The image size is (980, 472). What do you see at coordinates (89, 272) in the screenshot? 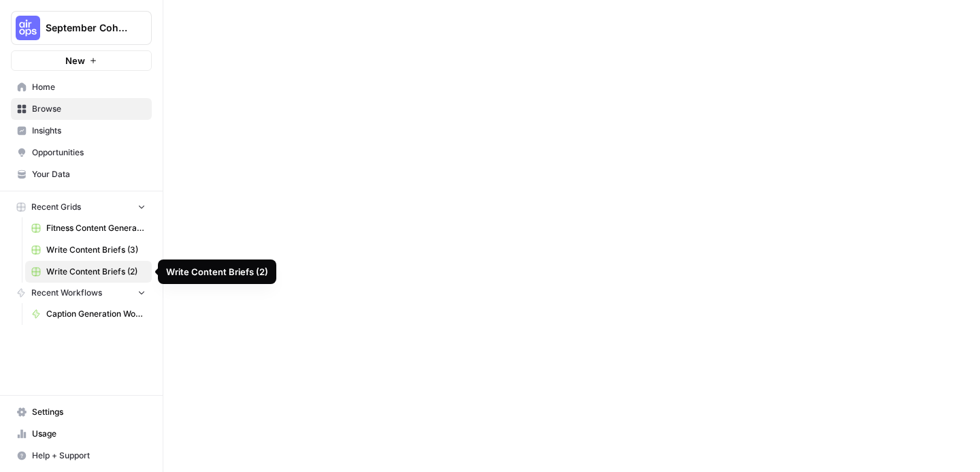
I see `a: Write Content Briefs (2)` at bounding box center [89, 272].